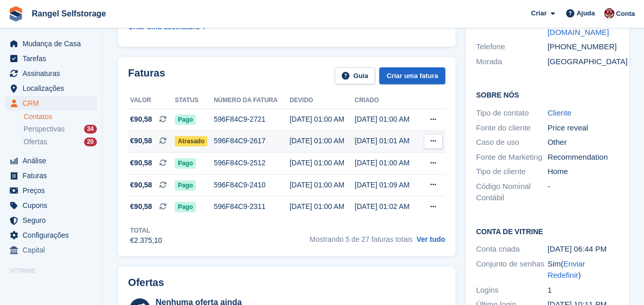 The height and width of the screenshot is (305, 644). What do you see at coordinates (194, 101) in the screenshot?
I see `th: Status` at bounding box center [194, 101].